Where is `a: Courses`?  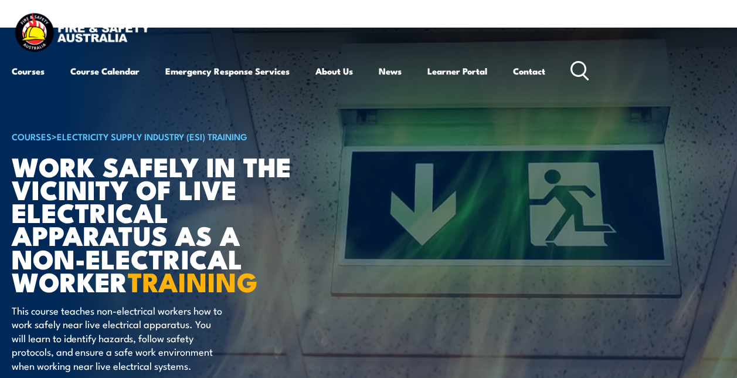
a: Courses is located at coordinates (28, 71).